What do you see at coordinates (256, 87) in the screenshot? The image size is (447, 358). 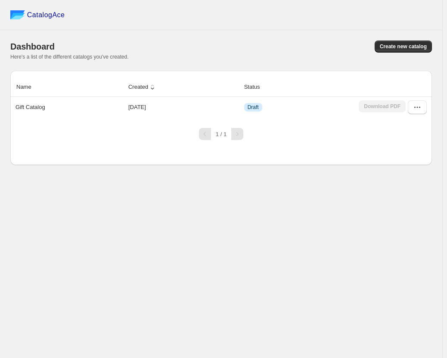 I see `button: Status` at bounding box center [256, 87].